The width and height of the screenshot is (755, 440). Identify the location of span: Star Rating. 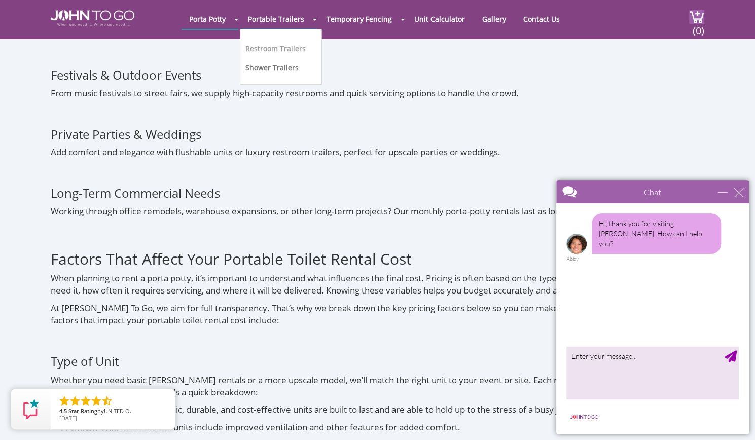
(83, 411).